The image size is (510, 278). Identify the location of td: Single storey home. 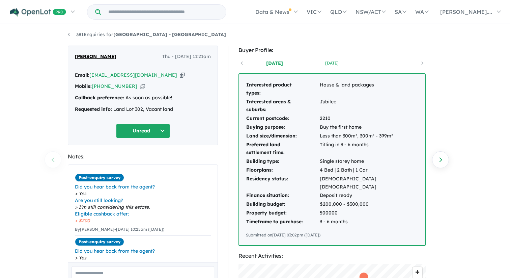
(369, 161).